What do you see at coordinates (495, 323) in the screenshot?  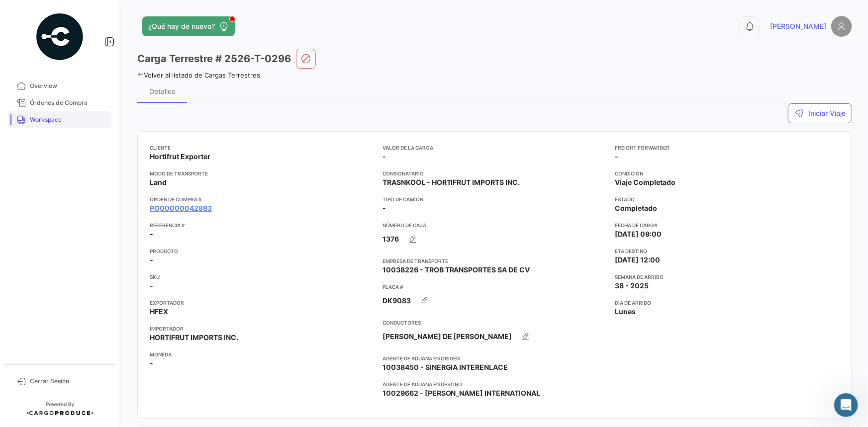 I see `app-card-info-title: Conductores` at bounding box center [495, 323].